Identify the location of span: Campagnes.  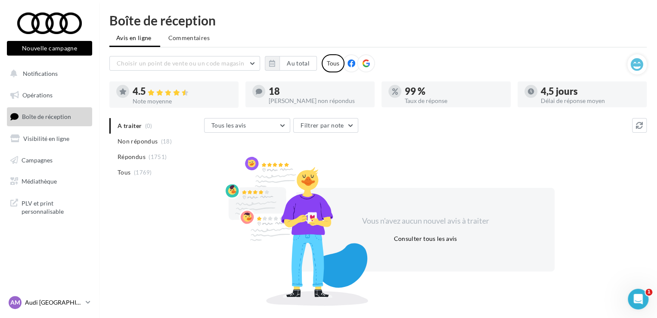
(37, 159).